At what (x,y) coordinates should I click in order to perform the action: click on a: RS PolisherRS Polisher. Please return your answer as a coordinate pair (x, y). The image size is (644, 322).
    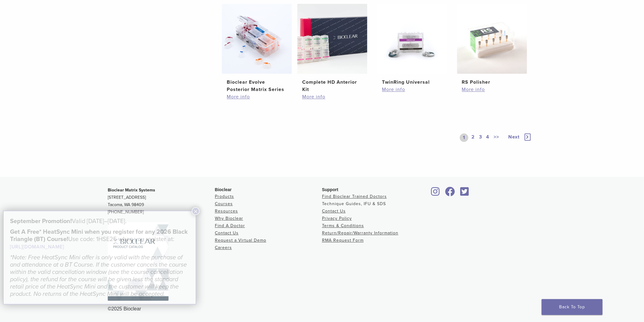
    Looking at the image, I should click on (492, 45).